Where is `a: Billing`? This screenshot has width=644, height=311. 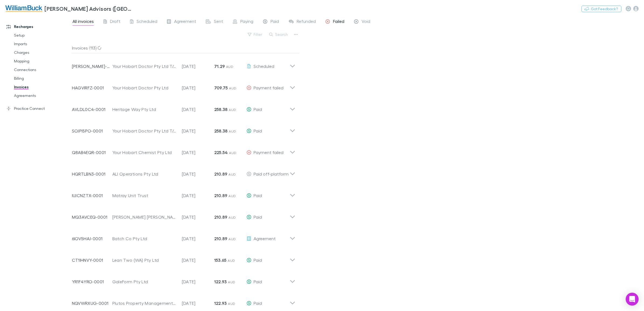 a: Billing is located at coordinates (43, 78).